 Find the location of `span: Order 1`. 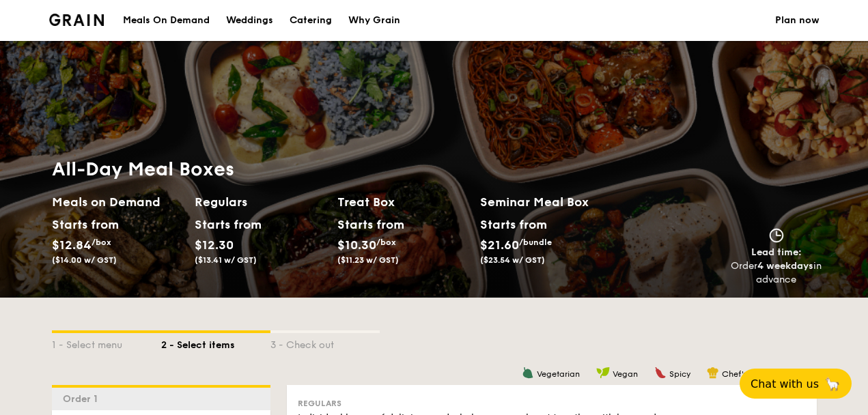

span: Order 1 is located at coordinates (82, 399).